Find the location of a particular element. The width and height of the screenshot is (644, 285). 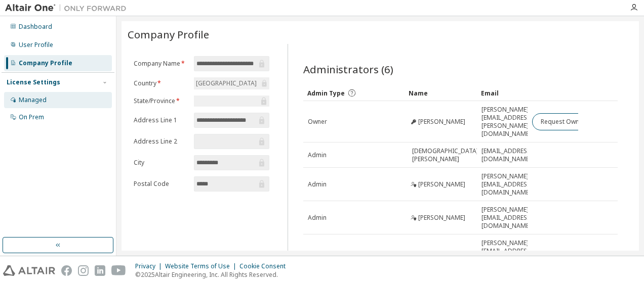

span: Owner is located at coordinates (318, 122).